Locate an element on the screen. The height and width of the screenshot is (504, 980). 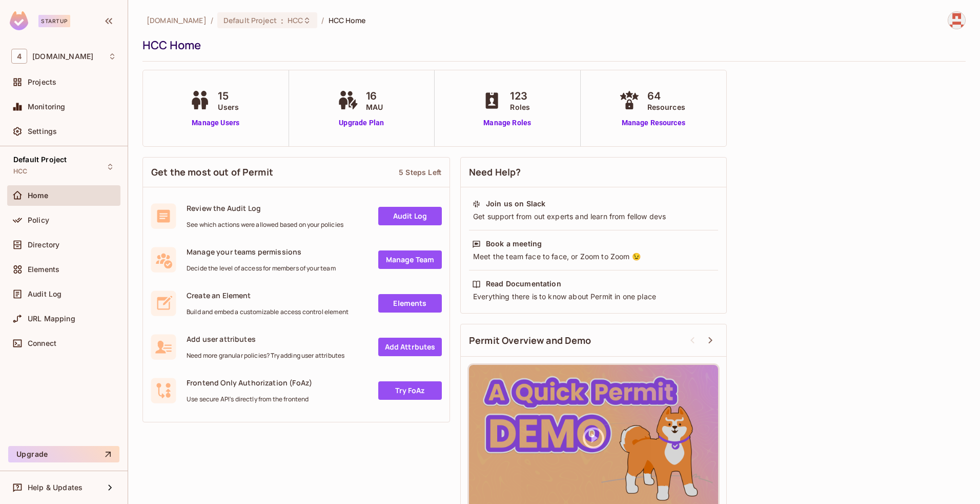
span: Elements is located at coordinates (44, 269).